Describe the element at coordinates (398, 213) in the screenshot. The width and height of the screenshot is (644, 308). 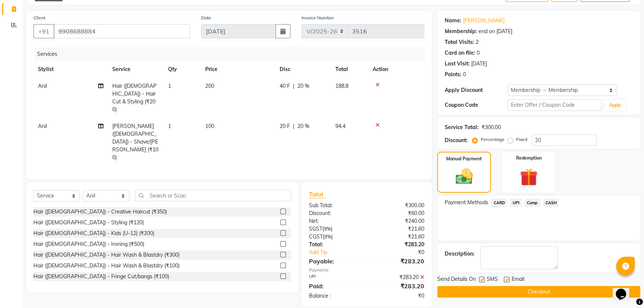
I see `div: ₹60.00` at that location.